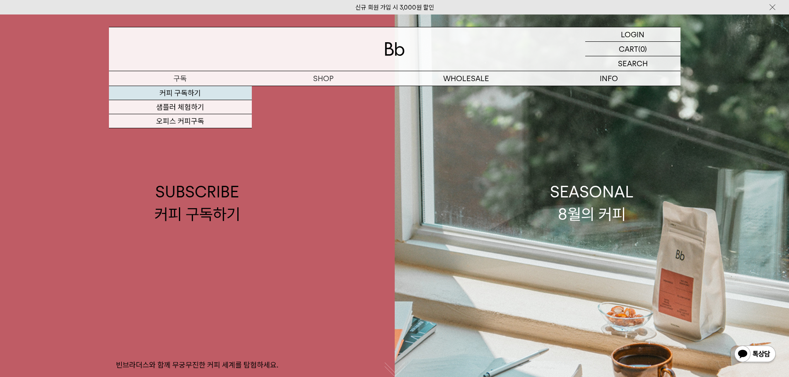 Image resolution: width=789 pixels, height=377 pixels. Describe the element at coordinates (755, 355) in the screenshot. I see `img: 카카오톡 채널 1:1 채팅 버튼` at that location.